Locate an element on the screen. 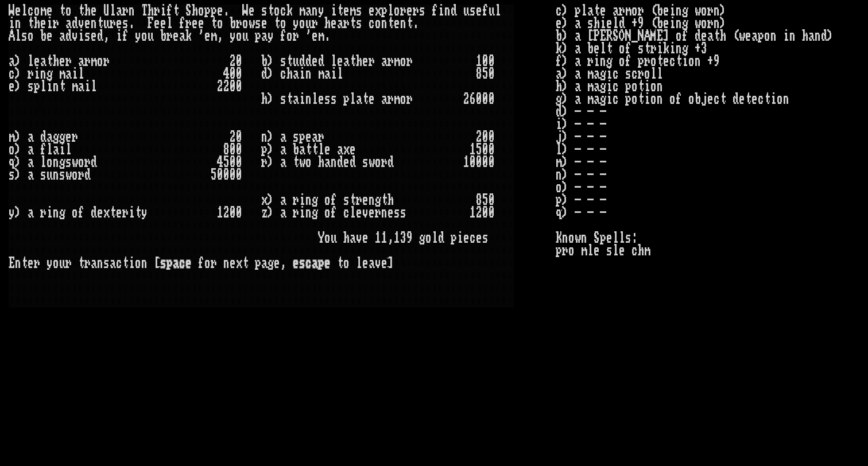  div: k is located at coordinates (188, 36).